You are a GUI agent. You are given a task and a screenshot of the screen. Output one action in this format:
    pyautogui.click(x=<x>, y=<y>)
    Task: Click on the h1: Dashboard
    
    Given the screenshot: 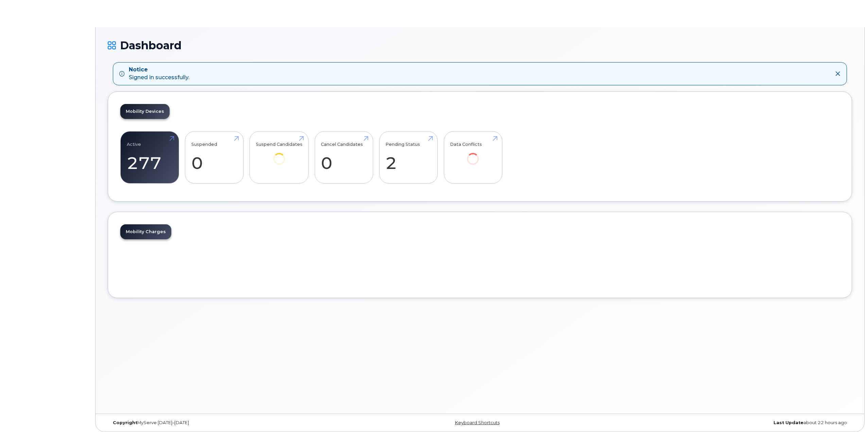 What is the action you would take?
    pyautogui.click(x=480, y=45)
    